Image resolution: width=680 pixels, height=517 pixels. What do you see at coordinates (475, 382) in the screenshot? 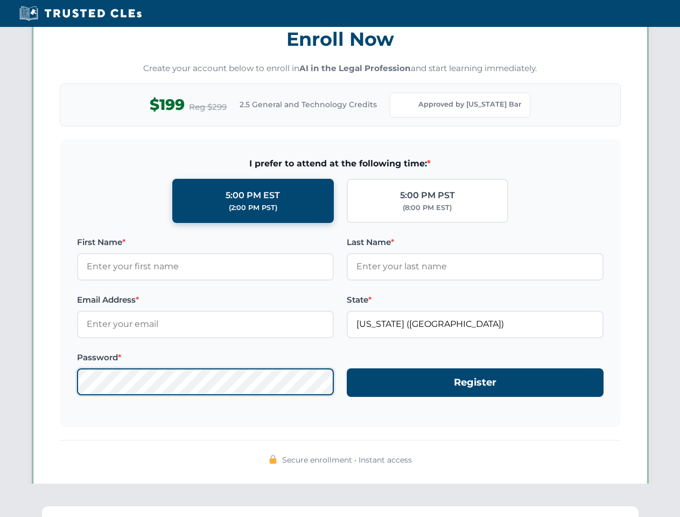
I see `button: Register` at bounding box center [475, 382].